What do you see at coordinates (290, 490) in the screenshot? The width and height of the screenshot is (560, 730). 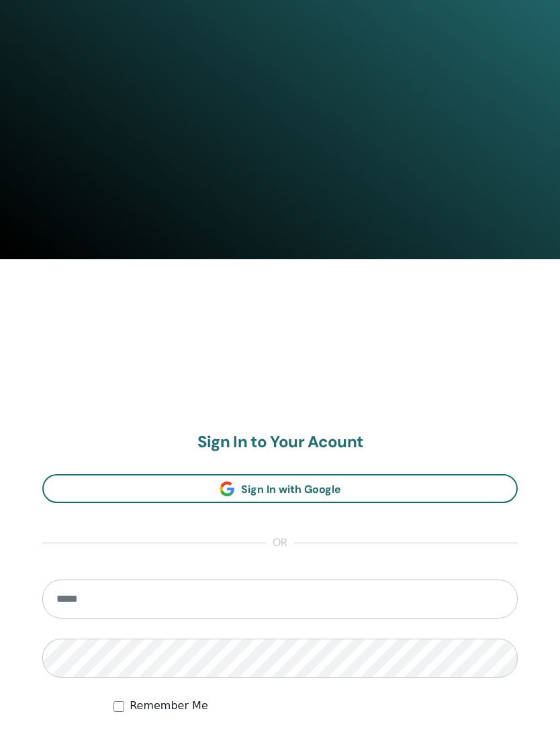 I see `span: Sign In with Google` at bounding box center [290, 490].